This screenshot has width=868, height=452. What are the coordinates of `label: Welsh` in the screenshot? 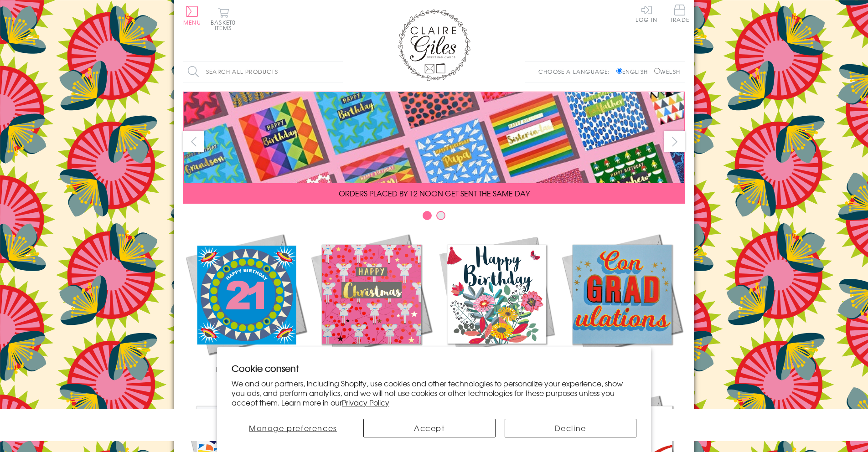 It's located at (667, 72).